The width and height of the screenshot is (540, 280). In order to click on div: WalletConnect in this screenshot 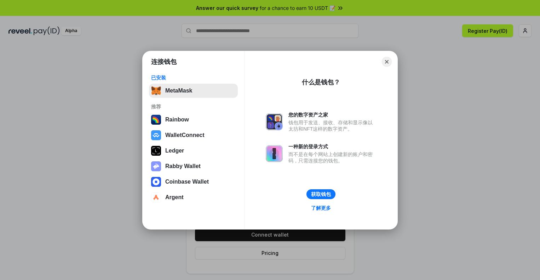, I will do `click(185, 135)`.